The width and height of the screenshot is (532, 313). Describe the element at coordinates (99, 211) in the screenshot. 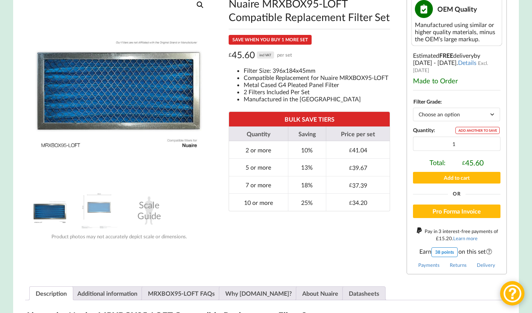

I see `img: Nuaire MRXBOX95-LOFT Filter Dimensions` at that location.